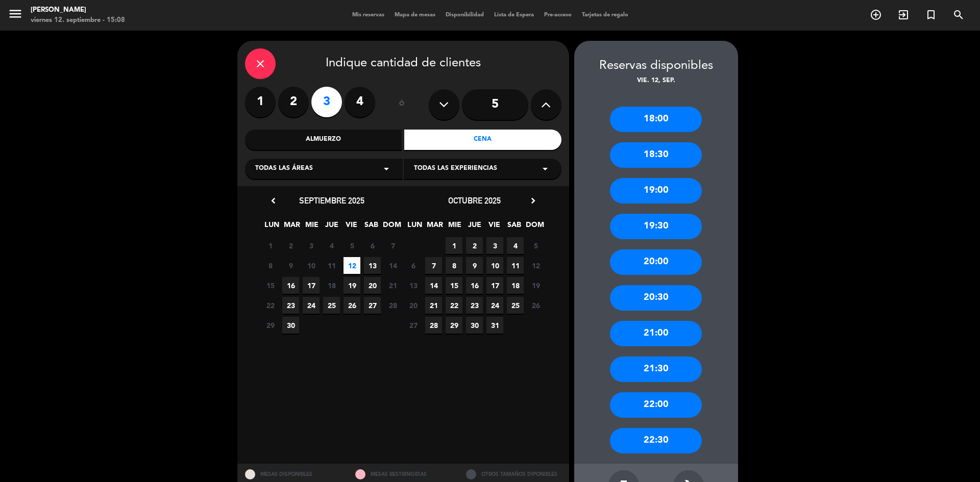 The image size is (980, 482). What do you see at coordinates (455, 169) in the screenshot?
I see `span: Todas las experiencias` at bounding box center [455, 169].